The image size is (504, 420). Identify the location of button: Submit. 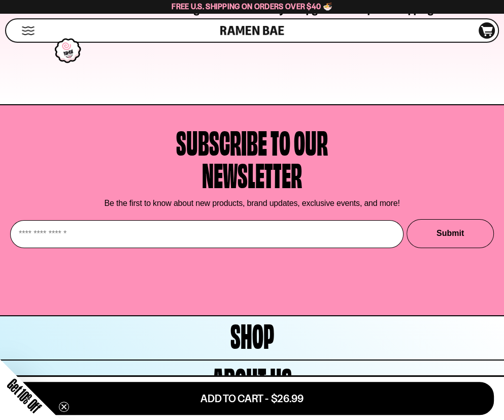
(451, 233).